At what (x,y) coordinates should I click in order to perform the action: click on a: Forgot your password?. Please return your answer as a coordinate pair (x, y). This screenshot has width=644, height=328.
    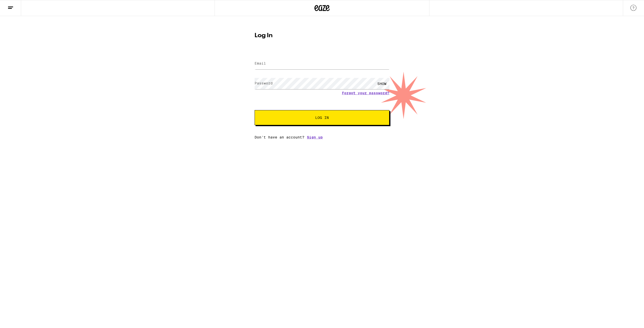
    Looking at the image, I should click on (366, 93).